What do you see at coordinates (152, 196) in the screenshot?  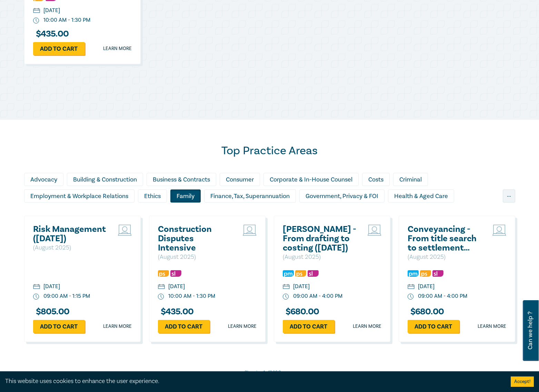 I see `div: Ethics` at bounding box center [152, 196].